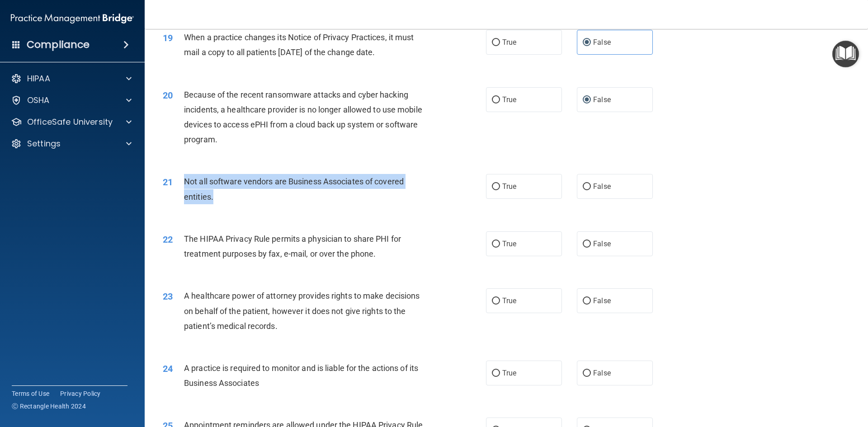 This screenshot has height=427, width=868. I want to click on a: Settings, so click(71, 144).